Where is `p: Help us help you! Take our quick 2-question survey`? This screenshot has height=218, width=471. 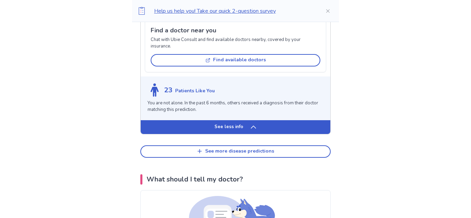 p: Help us help you! Take our quick 2-question survey is located at coordinates (234, 11).